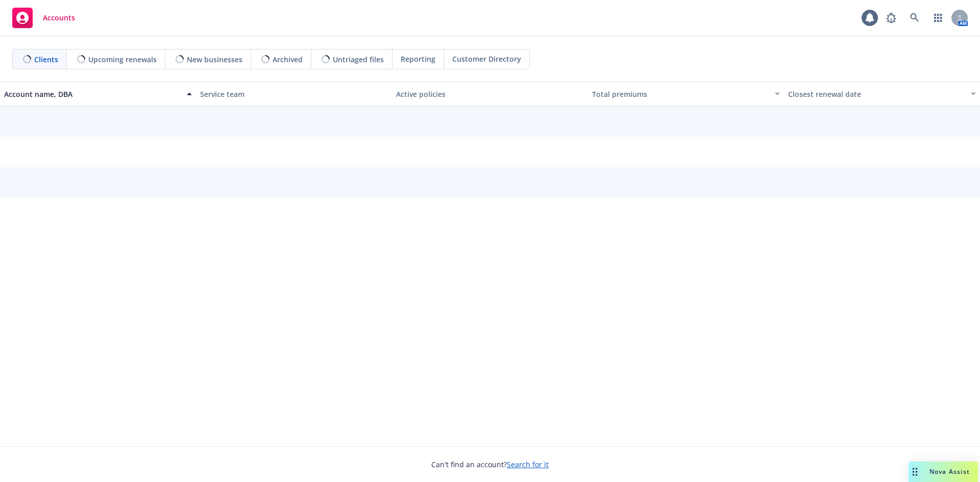  I want to click on div: Closest renewal date, so click(876, 94).